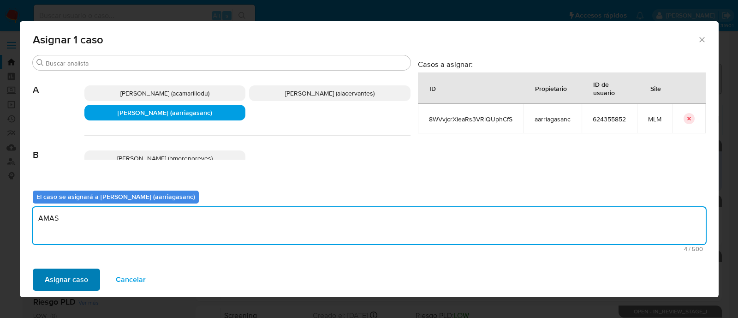 The height and width of the screenshot is (318, 738). Describe the element at coordinates (59, 148) in the screenshot. I see `span: B` at that location.